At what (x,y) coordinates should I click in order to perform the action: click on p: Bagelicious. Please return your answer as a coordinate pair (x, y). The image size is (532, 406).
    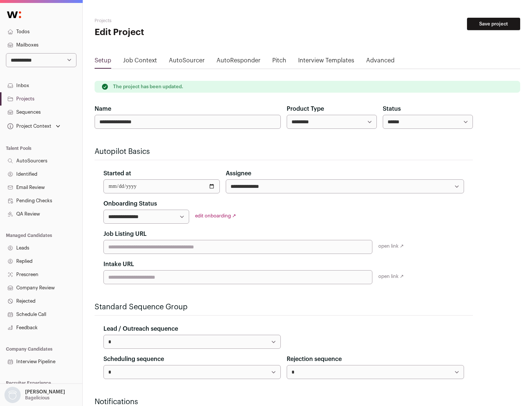
    Looking at the image, I should click on (37, 398).